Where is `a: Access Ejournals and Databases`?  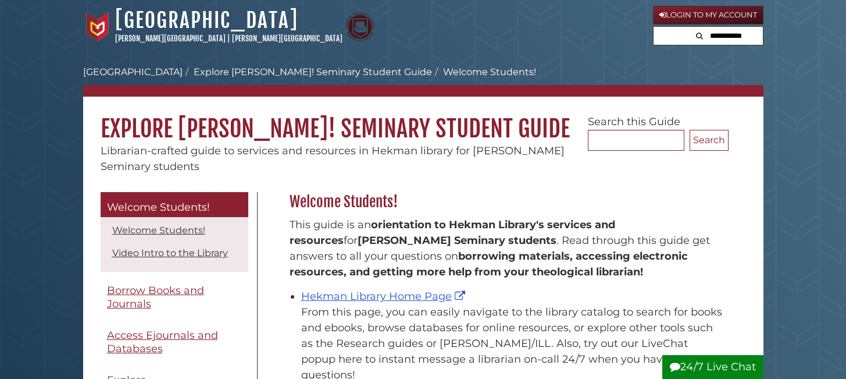 a: Access Ejournals and Databases is located at coordinates (174, 341).